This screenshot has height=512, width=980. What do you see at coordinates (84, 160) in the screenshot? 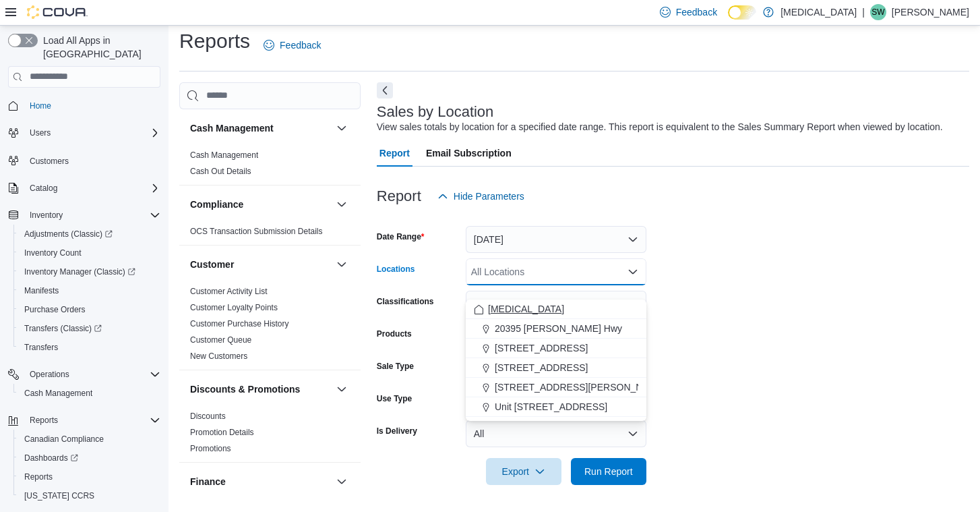
I see `button: Customers` at bounding box center [84, 160].